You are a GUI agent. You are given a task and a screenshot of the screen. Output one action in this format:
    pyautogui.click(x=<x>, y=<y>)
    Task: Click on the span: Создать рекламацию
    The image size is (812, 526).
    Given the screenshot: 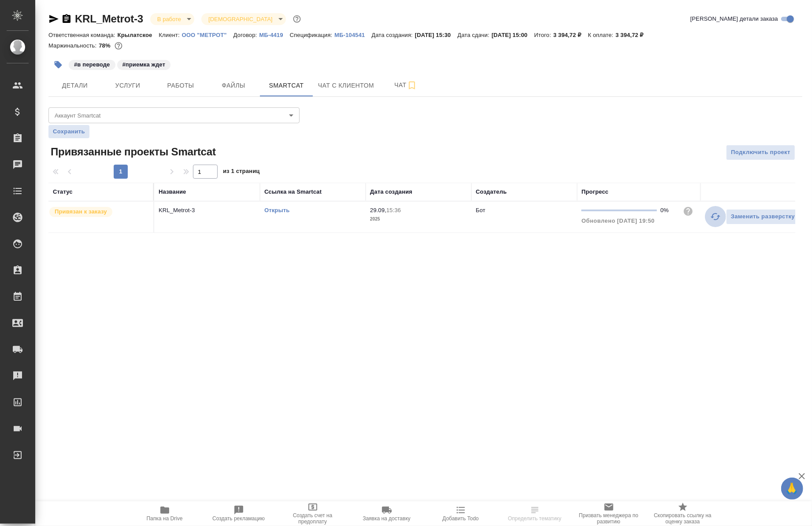 What is the action you would take?
    pyautogui.click(x=238, y=519)
    